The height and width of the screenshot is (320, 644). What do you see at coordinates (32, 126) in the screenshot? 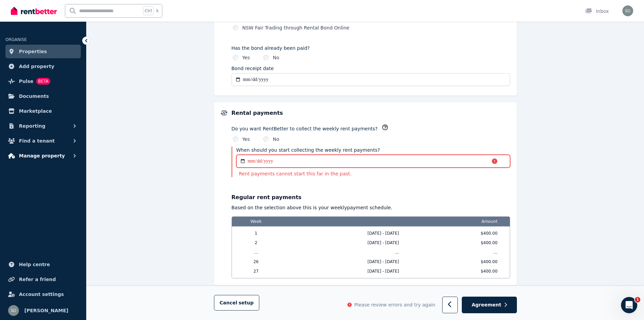
I see `span: Reporting` at bounding box center [32, 126].